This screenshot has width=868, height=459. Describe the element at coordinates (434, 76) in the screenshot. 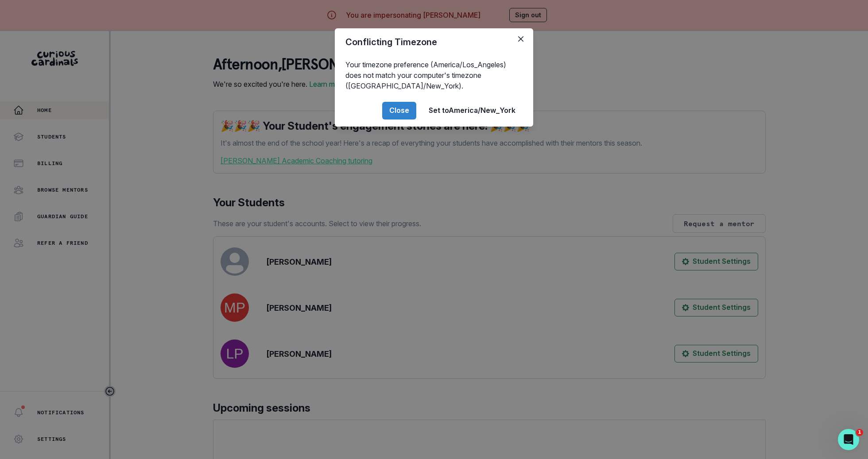

I see `div: Your timezone preference (America/Los_Angeles) does not match your computer's timezone ([GEOGRAPH...` at that location.